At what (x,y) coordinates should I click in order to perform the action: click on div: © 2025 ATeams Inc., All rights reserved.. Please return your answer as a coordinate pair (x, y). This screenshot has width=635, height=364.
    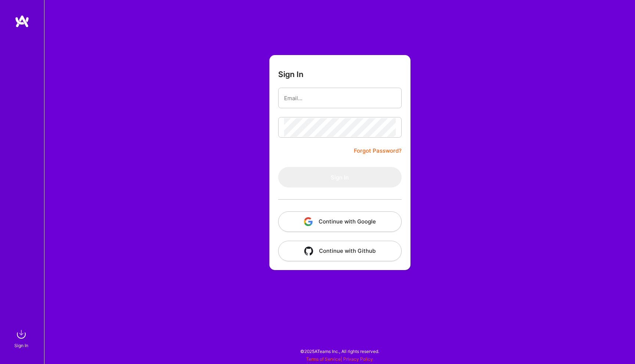
    Looking at the image, I should click on (339, 351).